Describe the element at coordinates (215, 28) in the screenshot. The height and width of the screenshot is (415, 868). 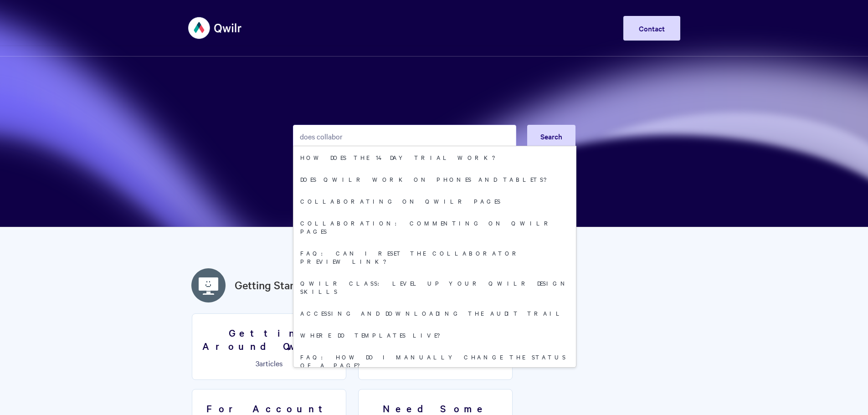
I see `img: Qwilr Help Center` at that location.